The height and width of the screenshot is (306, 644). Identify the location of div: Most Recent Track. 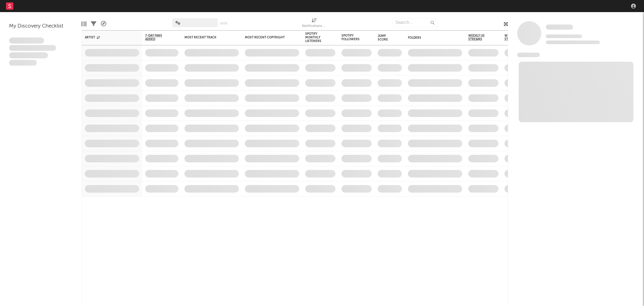
(207, 38).